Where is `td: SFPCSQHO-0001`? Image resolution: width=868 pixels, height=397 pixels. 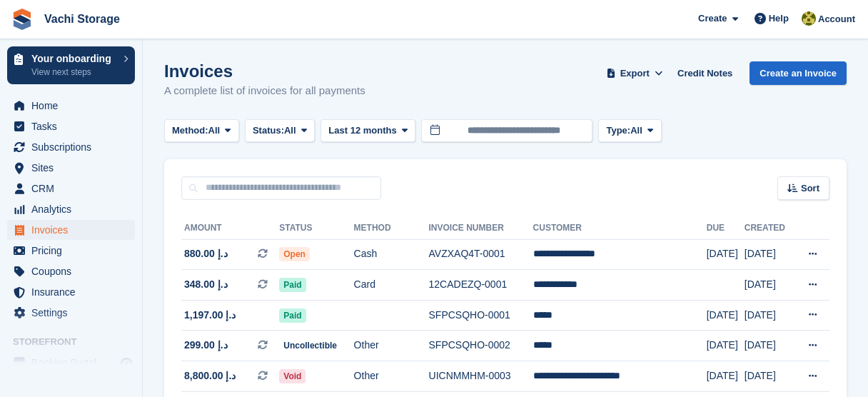
td: SFPCSQHO-0001 is located at coordinates (481, 315).